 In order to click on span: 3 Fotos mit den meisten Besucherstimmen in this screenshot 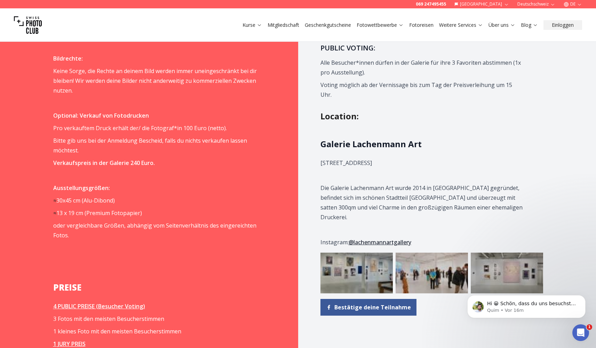, I will do `click(109, 319)`.